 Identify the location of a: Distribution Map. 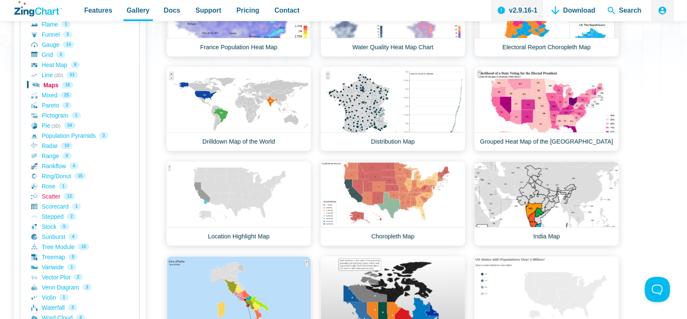
(393, 109).